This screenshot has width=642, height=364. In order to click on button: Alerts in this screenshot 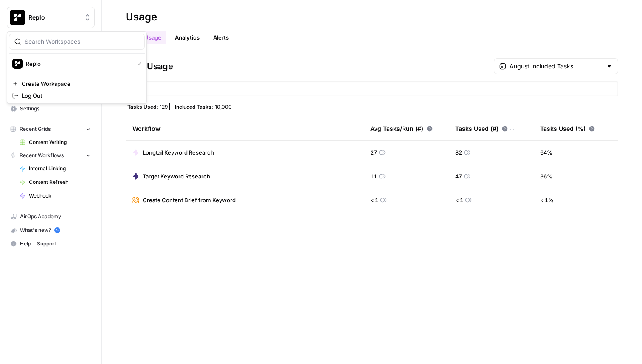, I will do `click(221, 38)`.